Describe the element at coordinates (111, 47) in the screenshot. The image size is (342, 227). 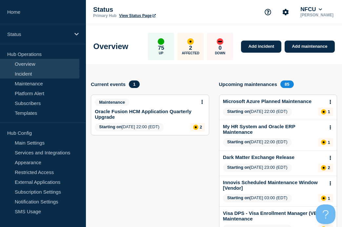
I see `h1: Overview` at that location.